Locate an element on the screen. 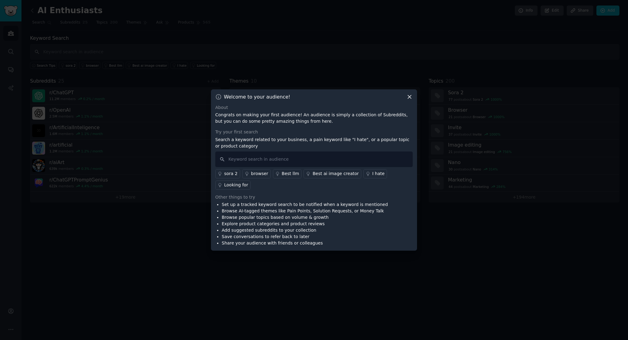 The height and width of the screenshot is (340, 628). li: Add suggested subreddits to your collection is located at coordinates (305, 230).